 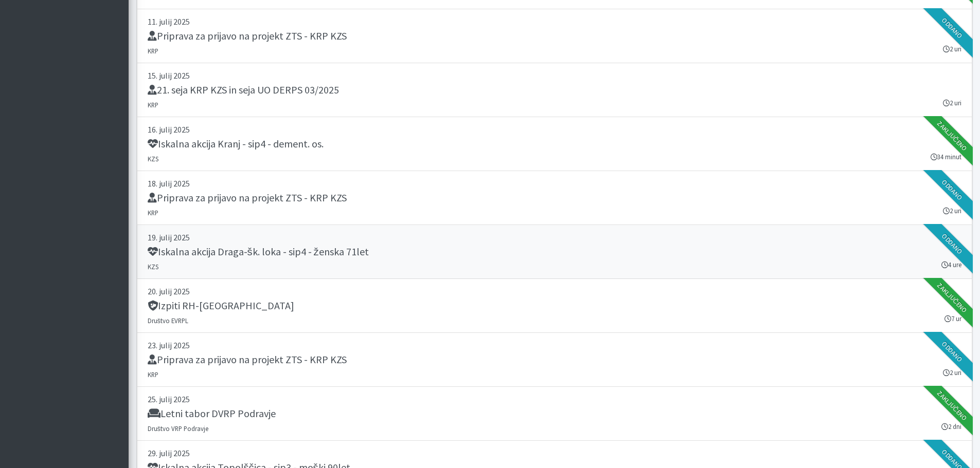 What do you see at coordinates (211, 414) in the screenshot?
I see `h5: Letni tabor DVRP Podravje` at bounding box center [211, 414].